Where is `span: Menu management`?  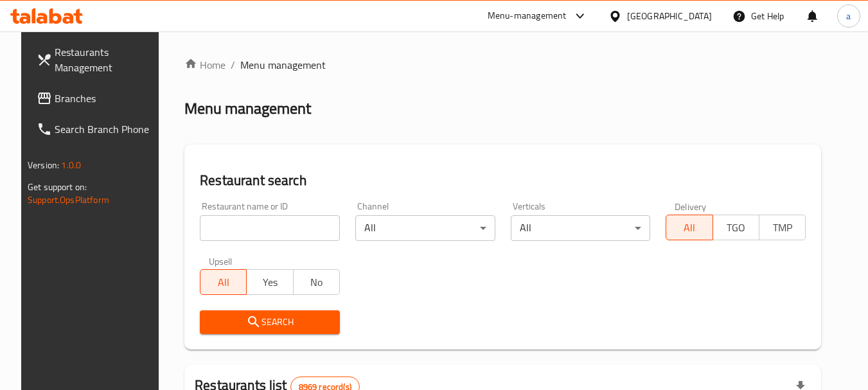 span: Menu management is located at coordinates (282, 65).